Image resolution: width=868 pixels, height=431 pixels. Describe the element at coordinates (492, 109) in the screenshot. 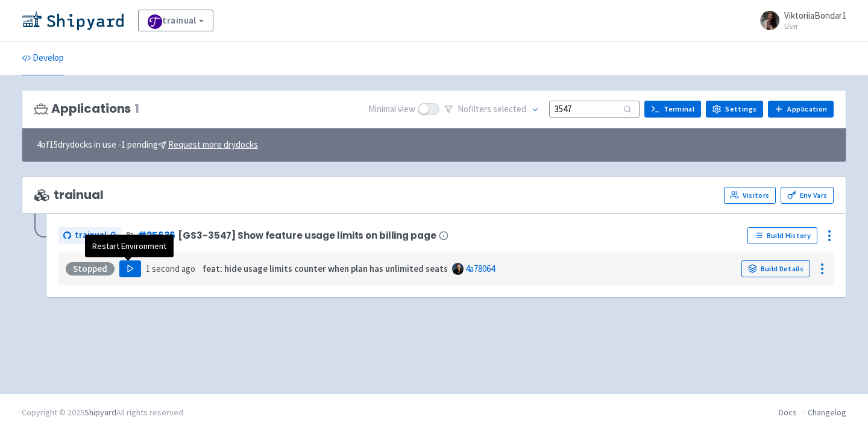

I see `span: No filter s` at that location.